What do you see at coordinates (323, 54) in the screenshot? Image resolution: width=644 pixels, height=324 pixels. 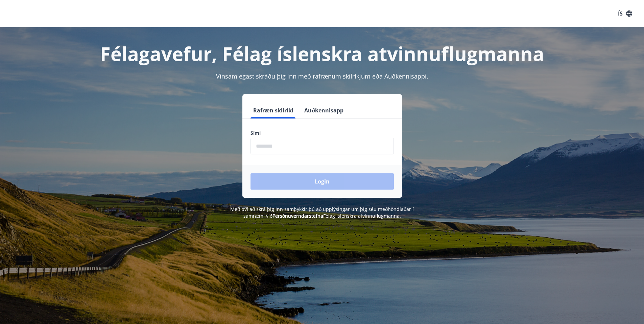 I see `h1: Félagavefur, Félag íslenskra atvinnuflugmanna` at bounding box center [323, 54].